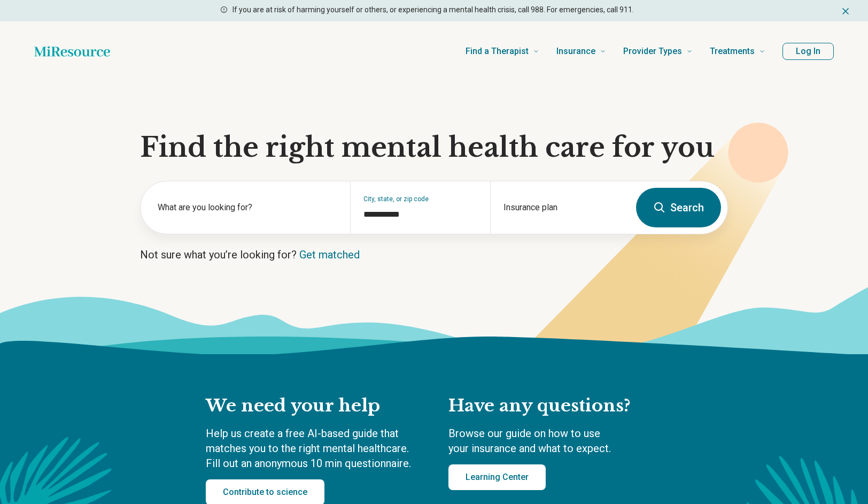 The width and height of the screenshot is (868, 504). I want to click on a: Get matched, so click(329, 255).